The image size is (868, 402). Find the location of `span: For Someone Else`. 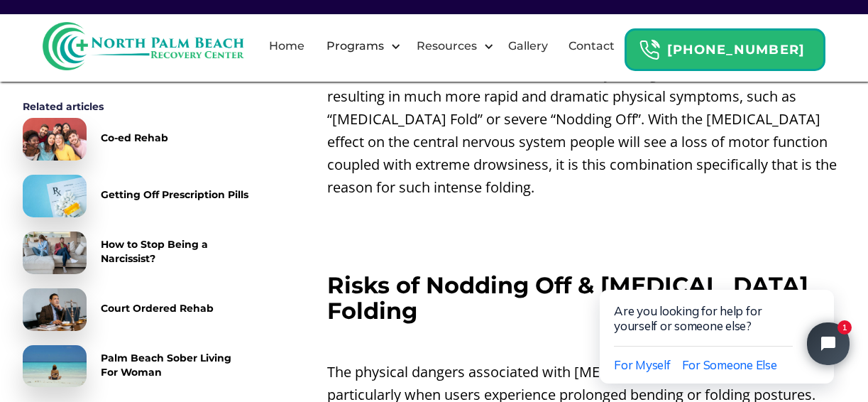

span: For Someone Else is located at coordinates (160, 120).